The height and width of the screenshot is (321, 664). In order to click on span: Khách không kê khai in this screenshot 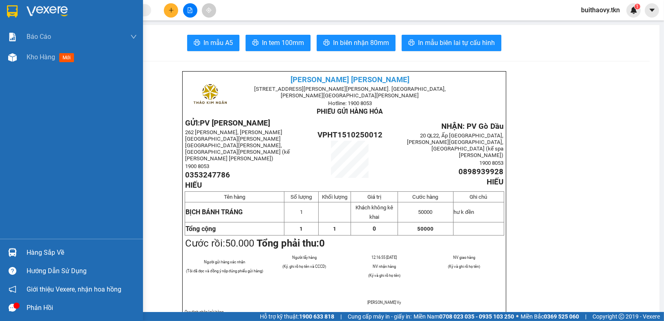, I will do `click(374, 212)`.